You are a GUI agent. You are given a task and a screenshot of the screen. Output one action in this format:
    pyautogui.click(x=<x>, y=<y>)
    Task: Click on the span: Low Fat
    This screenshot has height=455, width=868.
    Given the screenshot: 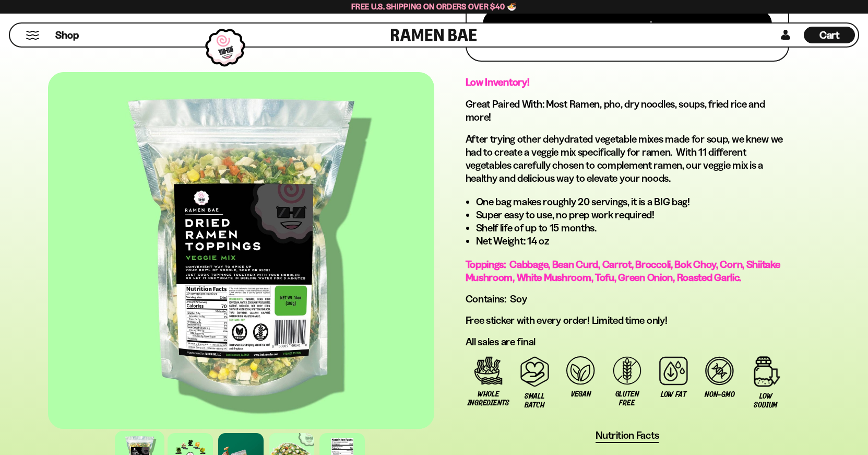 What is the action you would take?
    pyautogui.click(x=673, y=394)
    